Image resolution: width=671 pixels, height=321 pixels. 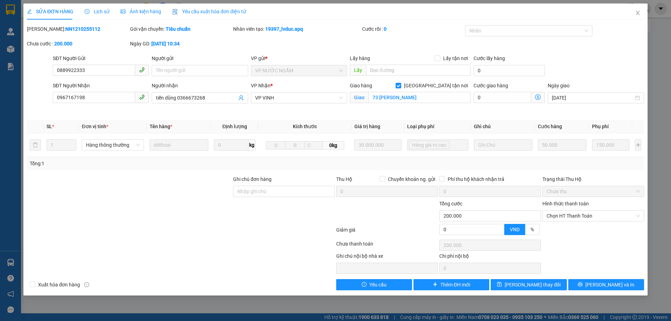 What do you see at coordinates (387, 232) in the screenshot?
I see `div: Giảm giá` at bounding box center [387, 232].